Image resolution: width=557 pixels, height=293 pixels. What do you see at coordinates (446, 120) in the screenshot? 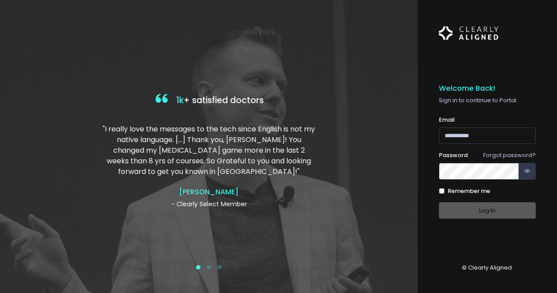
I see `label: Email` at bounding box center [446, 120].